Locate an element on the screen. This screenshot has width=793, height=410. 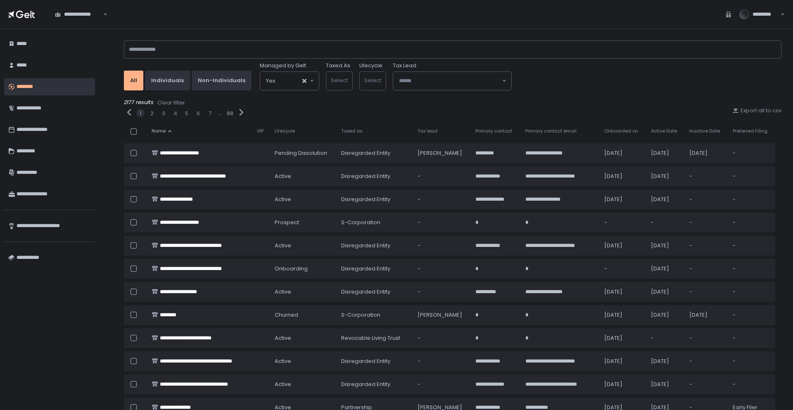
span: Name is located at coordinates (159, 131).